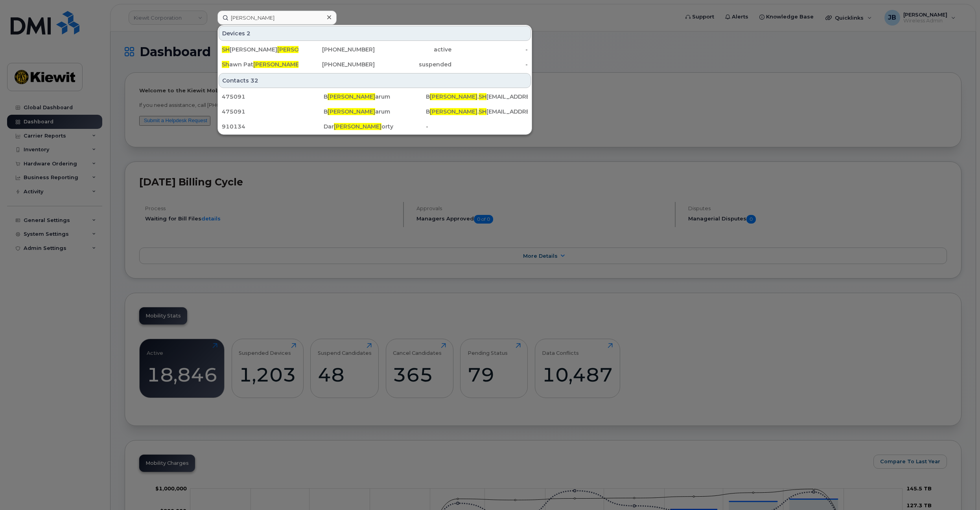  Describe the element at coordinates (375, 34) in the screenshot. I see `div: Devices` at that location.